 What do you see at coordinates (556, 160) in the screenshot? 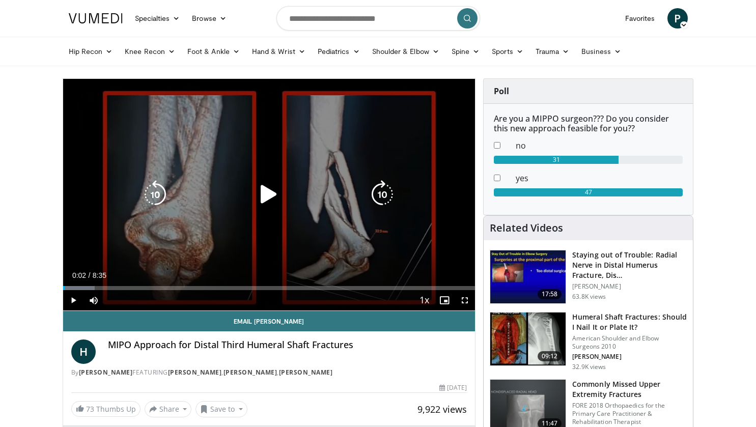
I see `div: 31` at bounding box center [556, 160].